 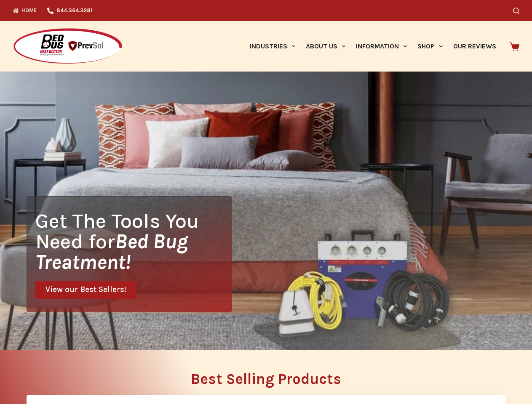 I want to click on span: View our Best Sellers!, so click(x=86, y=289).